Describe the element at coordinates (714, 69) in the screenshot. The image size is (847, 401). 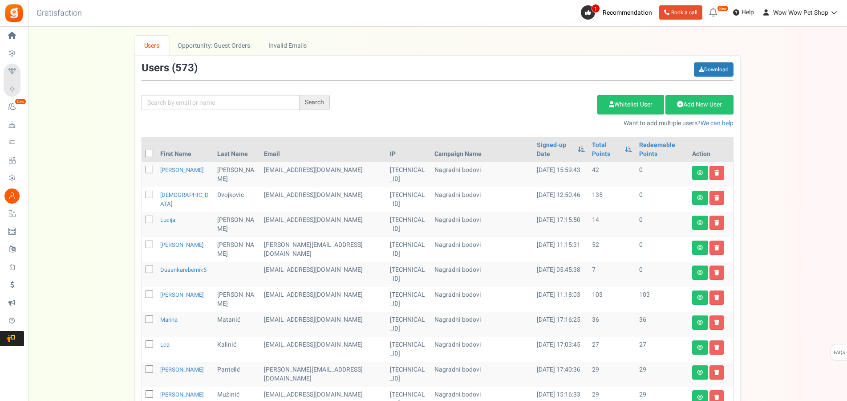
I see `a: Download` at that location.